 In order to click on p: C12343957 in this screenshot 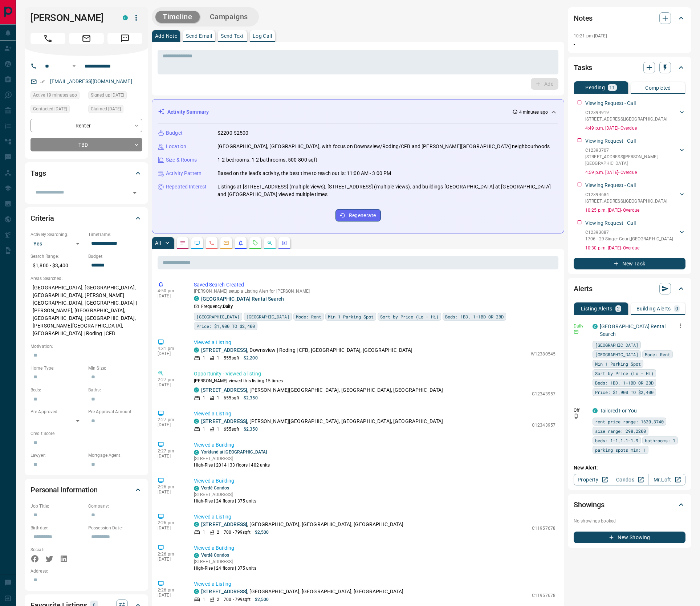, I will do `click(544, 425)`.